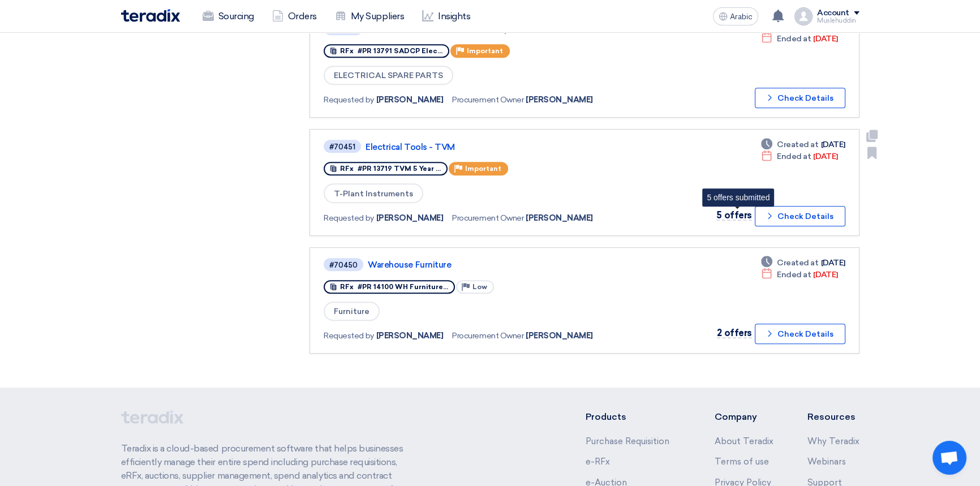  I want to click on font: Orders, so click(302, 16).